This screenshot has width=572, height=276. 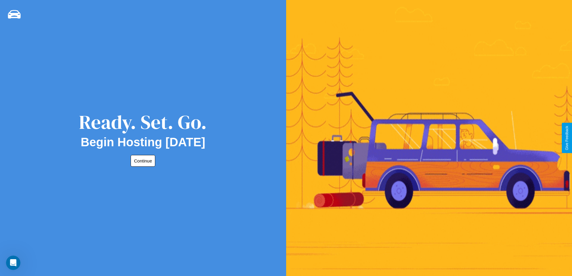 I want to click on div: Ready. Set. Go., so click(x=143, y=122).